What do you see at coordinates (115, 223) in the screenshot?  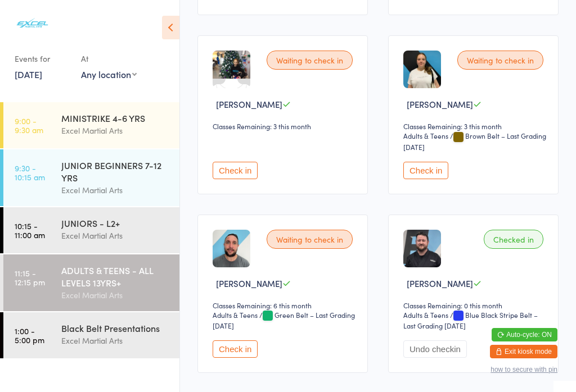 I see `div: JUNIORS - L2+` at bounding box center [115, 223].